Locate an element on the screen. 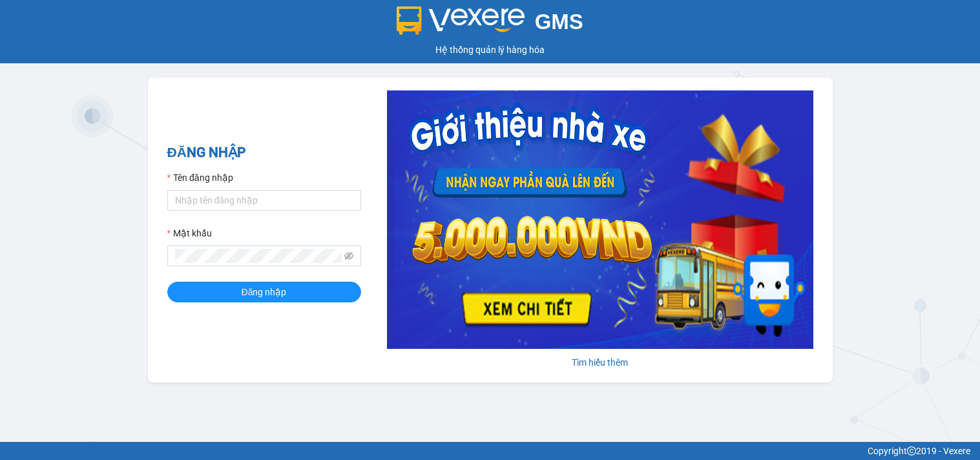 The width and height of the screenshot is (980, 460). input: Mật khẩu is located at coordinates (258, 256).